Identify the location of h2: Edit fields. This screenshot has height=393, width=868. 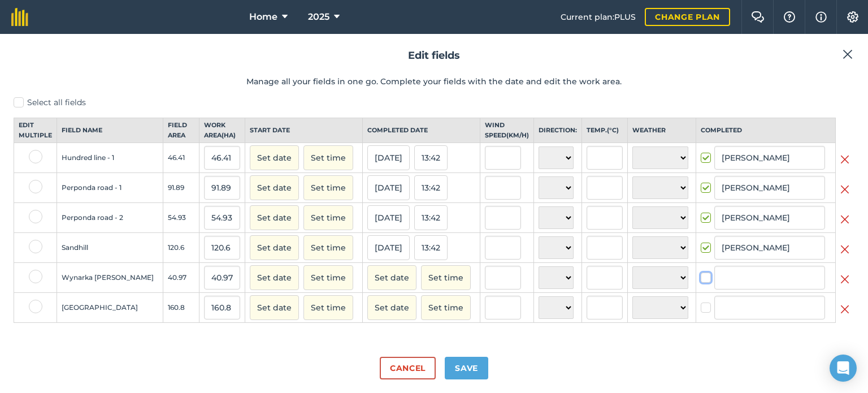
(434, 56).